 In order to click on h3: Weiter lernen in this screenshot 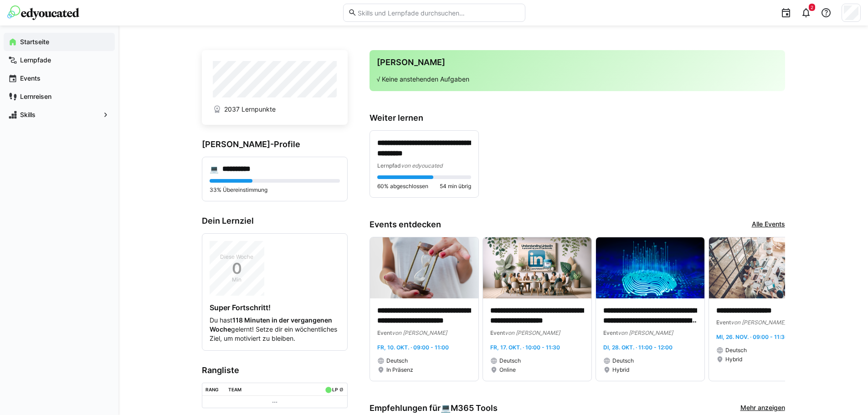, I will do `click(577, 118)`.